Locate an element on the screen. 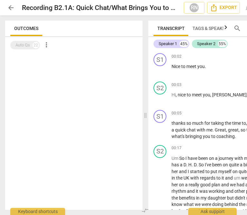 The height and width of the screenshot is (215, 247). span: arrow_back is located at coordinates (11, 8).